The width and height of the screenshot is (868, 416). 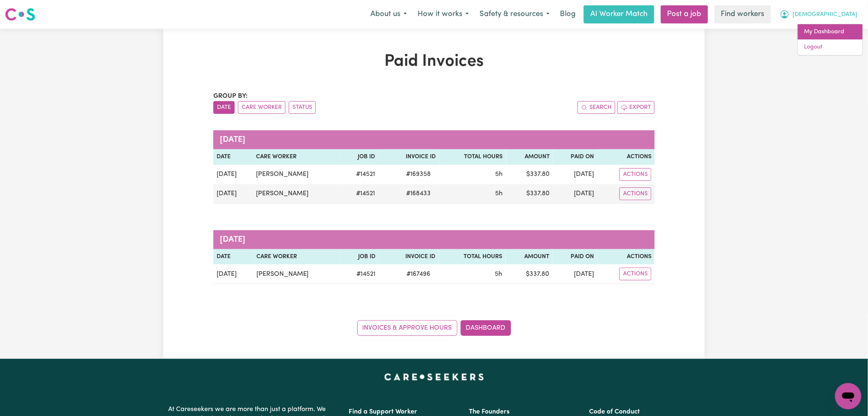 What do you see at coordinates (443, 14) in the screenshot?
I see `button: How it works` at bounding box center [443, 14].